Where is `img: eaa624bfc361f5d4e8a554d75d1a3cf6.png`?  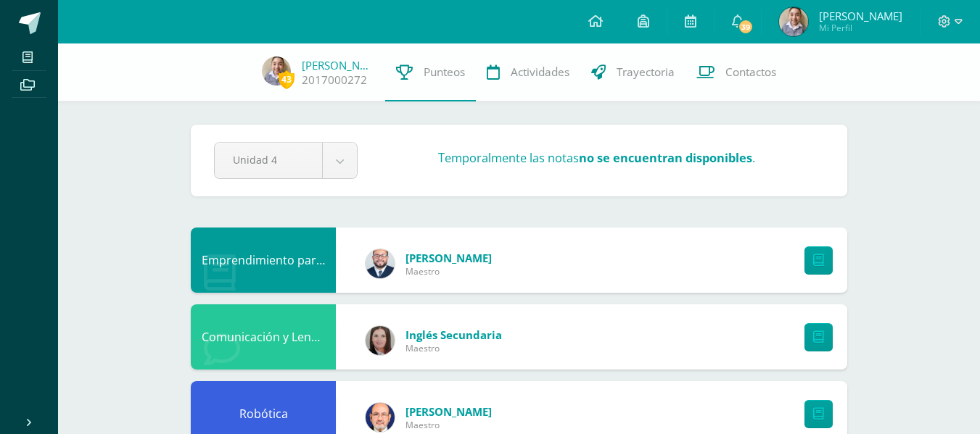 img: eaa624bfc361f5d4e8a554d75d1a3cf6.png is located at coordinates (380, 264).